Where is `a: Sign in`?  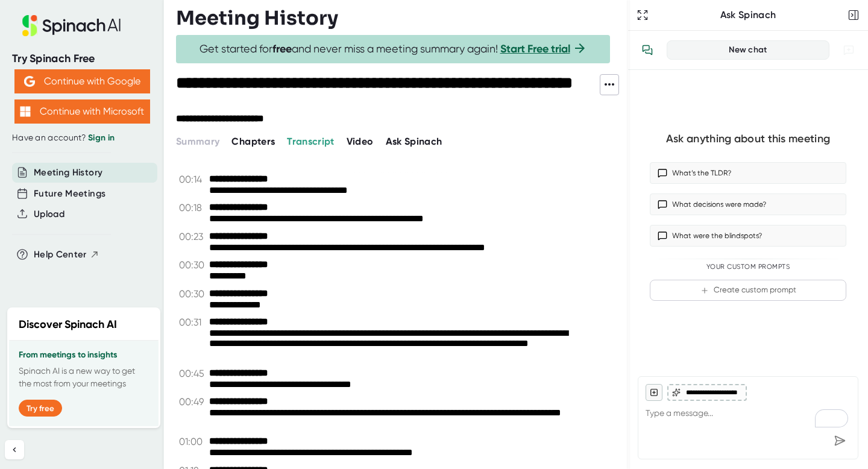
a: Sign in is located at coordinates (101, 137).